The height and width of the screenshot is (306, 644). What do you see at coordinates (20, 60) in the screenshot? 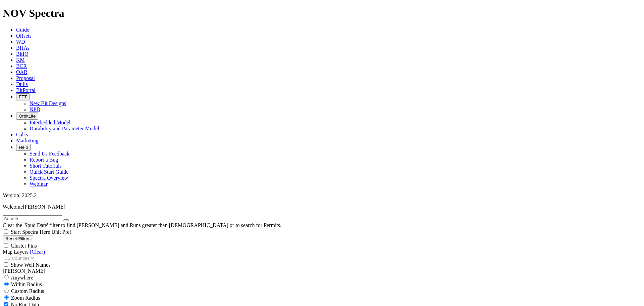
I see `span: KM` at bounding box center [20, 60].